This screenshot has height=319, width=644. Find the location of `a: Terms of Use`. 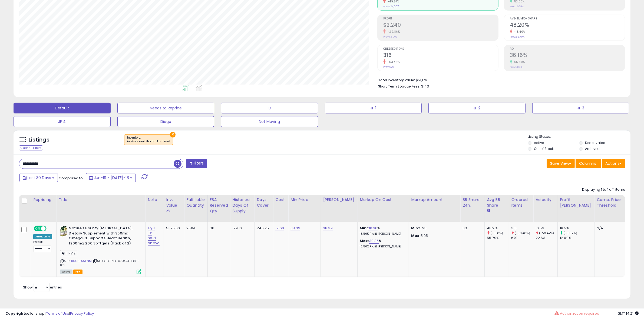

a: Terms of Use is located at coordinates (58, 313).